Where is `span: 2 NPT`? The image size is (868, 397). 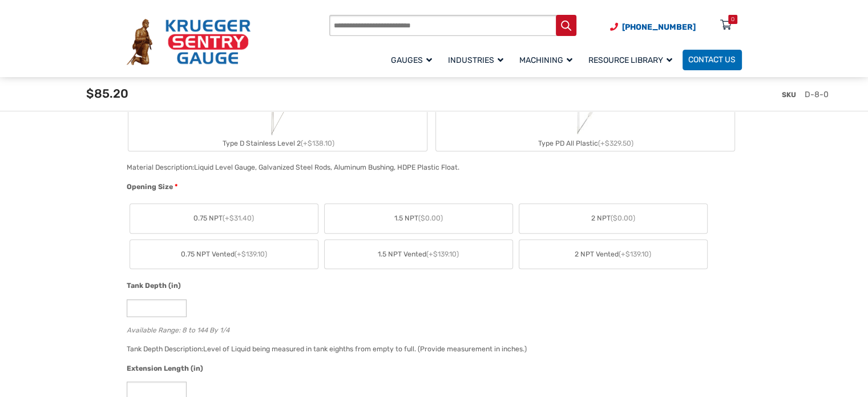 span: 2 NPT is located at coordinates (613, 218).